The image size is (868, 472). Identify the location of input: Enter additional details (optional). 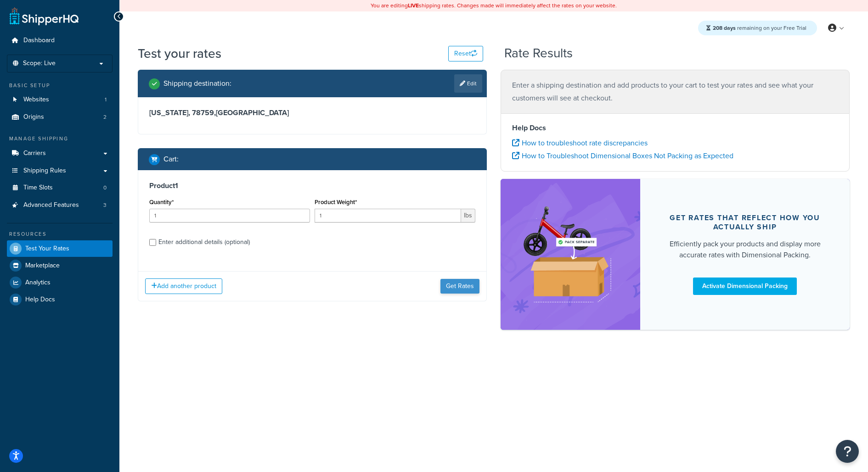
(153, 242).